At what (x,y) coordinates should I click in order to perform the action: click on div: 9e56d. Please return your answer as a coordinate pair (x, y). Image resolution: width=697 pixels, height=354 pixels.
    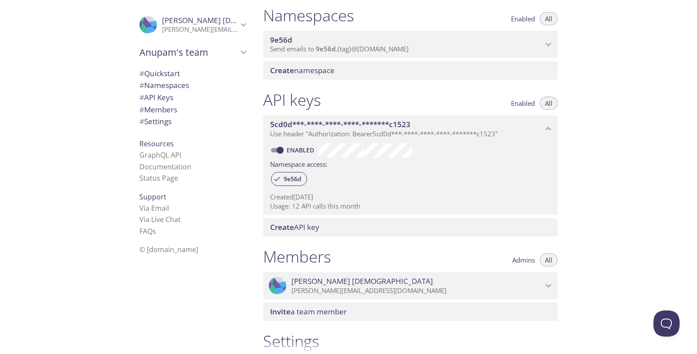
    Looking at the image, I should click on (289, 179).